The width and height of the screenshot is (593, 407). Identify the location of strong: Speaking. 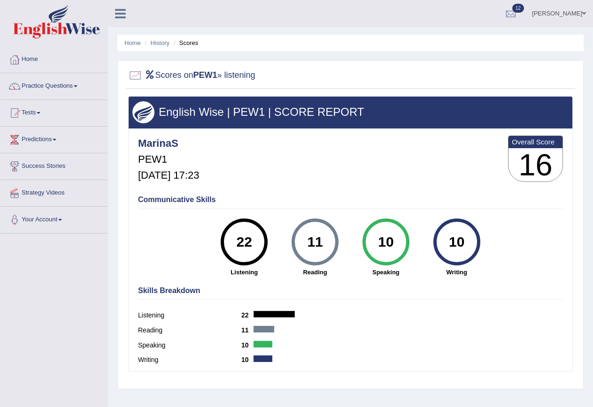
(385, 272).